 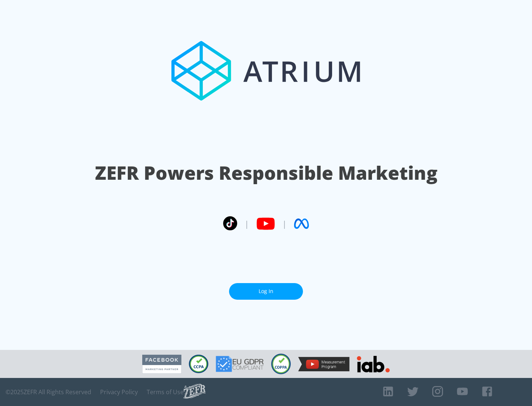 I want to click on img: Facebook Marketing Partner, so click(x=162, y=364).